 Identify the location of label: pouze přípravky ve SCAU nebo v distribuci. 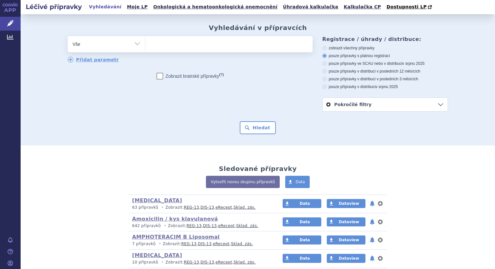
(385, 63).